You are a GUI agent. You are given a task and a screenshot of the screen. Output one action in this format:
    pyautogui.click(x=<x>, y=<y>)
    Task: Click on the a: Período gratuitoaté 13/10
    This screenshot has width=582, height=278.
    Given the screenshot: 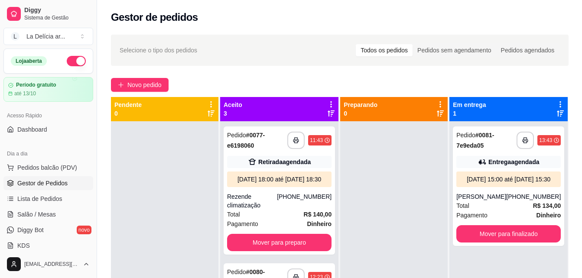 What is the action you would take?
    pyautogui.click(x=48, y=89)
    